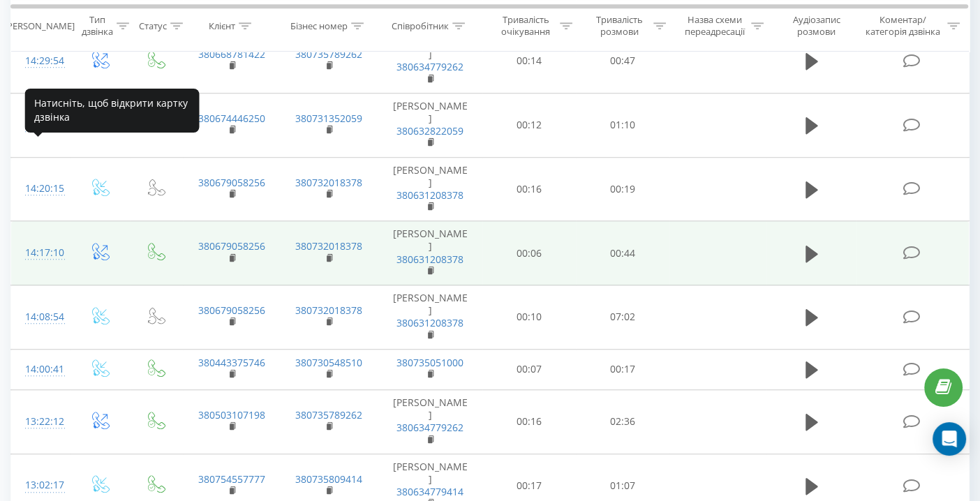 This screenshot has width=980, height=501. I want to click on a: 380443375746, so click(231, 362).